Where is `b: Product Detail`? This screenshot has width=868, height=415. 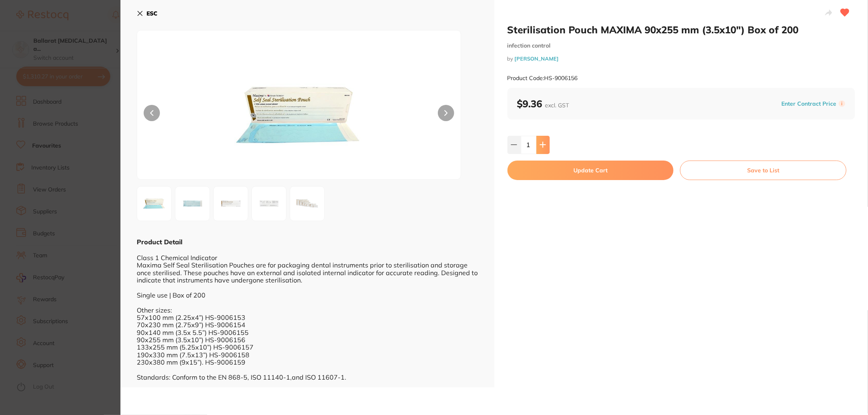 b: Product Detail is located at coordinates (159, 242).